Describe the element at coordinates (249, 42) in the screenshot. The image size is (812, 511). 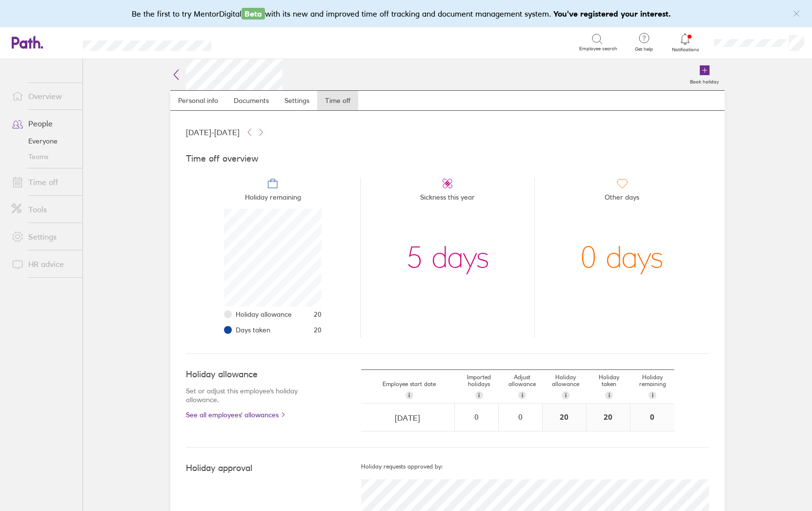
I see `div: Search` at that location.